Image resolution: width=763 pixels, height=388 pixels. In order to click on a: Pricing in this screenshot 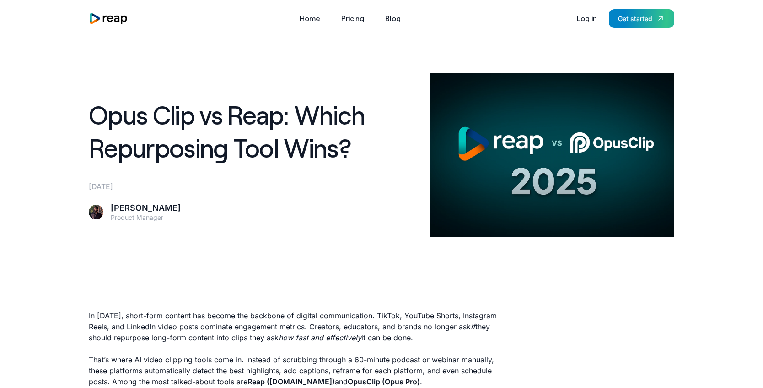, I will do `click(353, 18)`.